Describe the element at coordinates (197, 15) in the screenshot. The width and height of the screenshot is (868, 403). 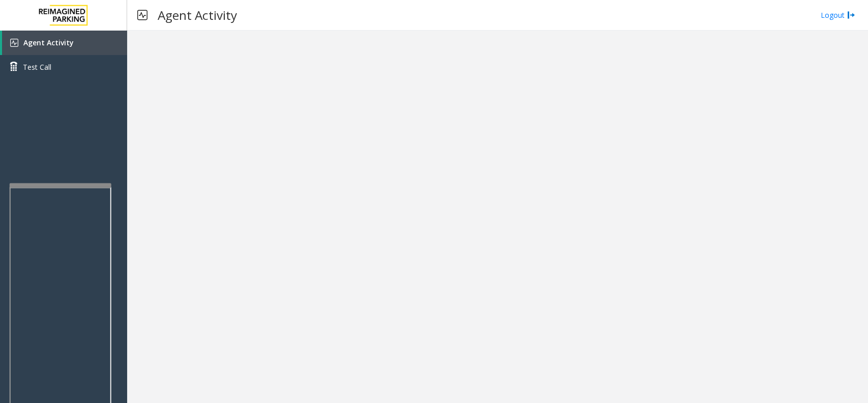
I see `h3: Agent Activity` at that location.